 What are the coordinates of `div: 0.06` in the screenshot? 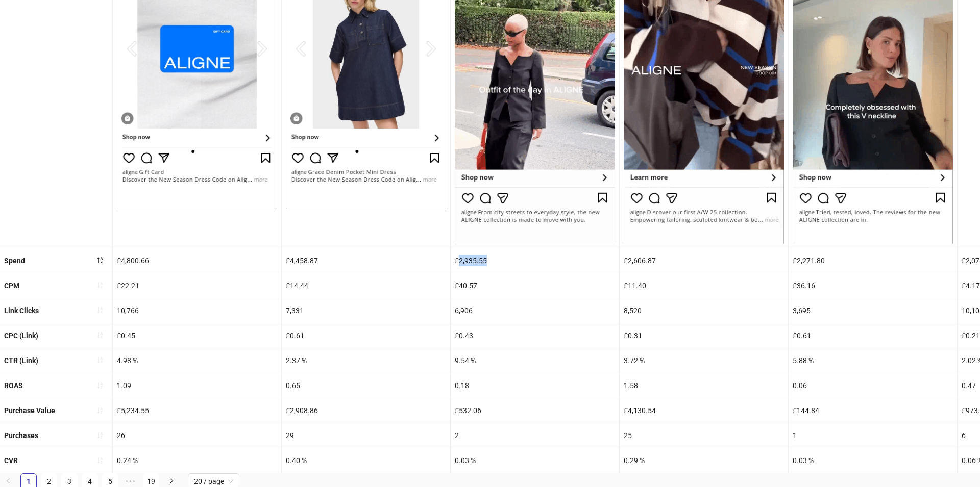 It's located at (873, 386).